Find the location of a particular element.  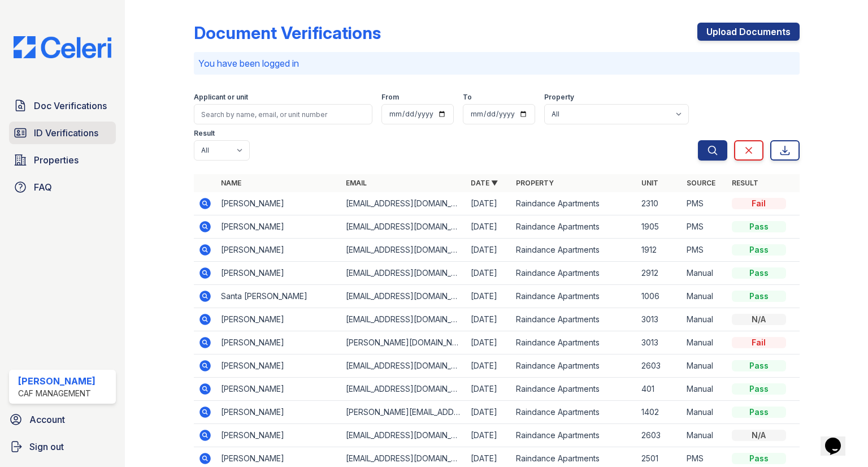

a: Date ▼ is located at coordinates (484, 182).